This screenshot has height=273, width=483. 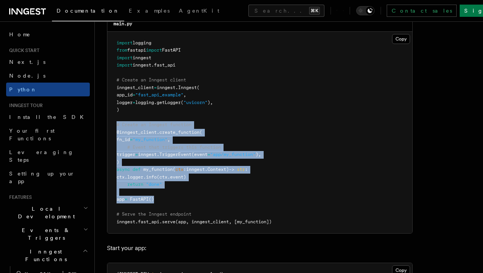 I want to click on a: Leveraging Steps, so click(x=48, y=156).